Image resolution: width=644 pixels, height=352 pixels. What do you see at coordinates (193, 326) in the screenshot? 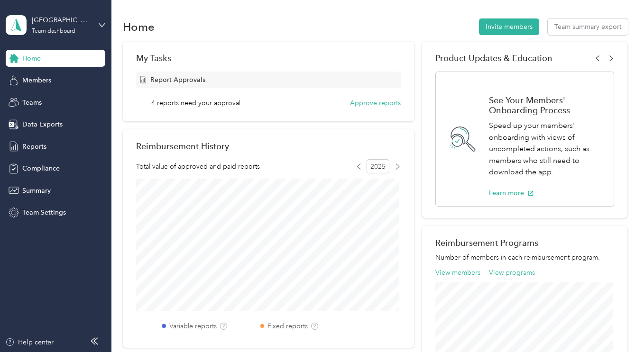
I see `label: Variable reports` at bounding box center [193, 326].